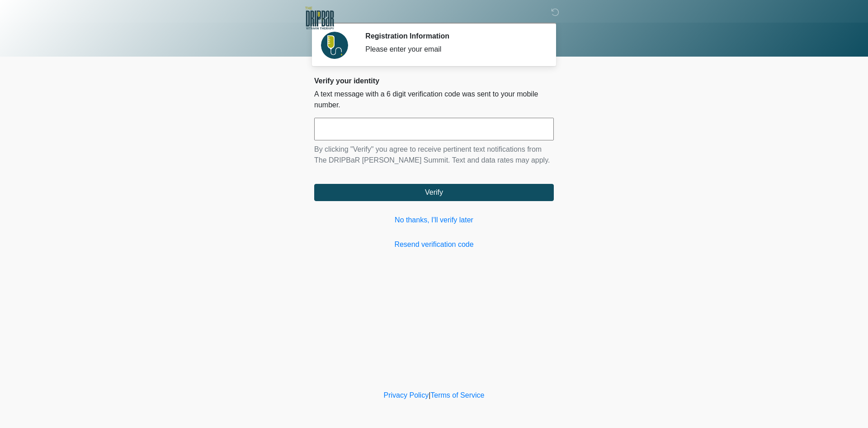 Image resolution: width=868 pixels, height=428 pixels. What do you see at coordinates (434, 192) in the screenshot?
I see `button: Verify` at bounding box center [434, 192].